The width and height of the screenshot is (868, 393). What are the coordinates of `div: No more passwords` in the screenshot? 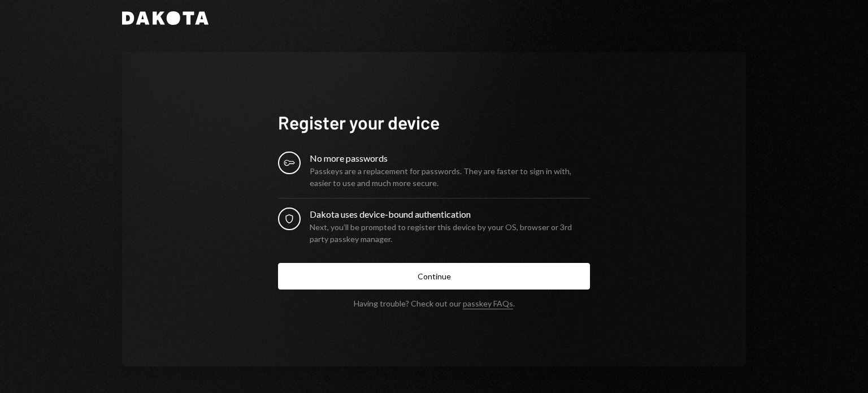 It's located at (450, 158).